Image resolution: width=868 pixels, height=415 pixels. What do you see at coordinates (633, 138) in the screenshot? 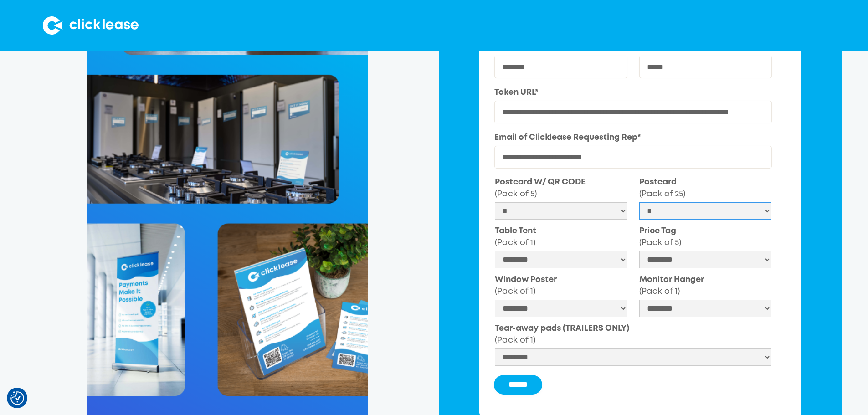
I see `label: Email of Clicklease Requesting Rep*` at bounding box center [633, 138].